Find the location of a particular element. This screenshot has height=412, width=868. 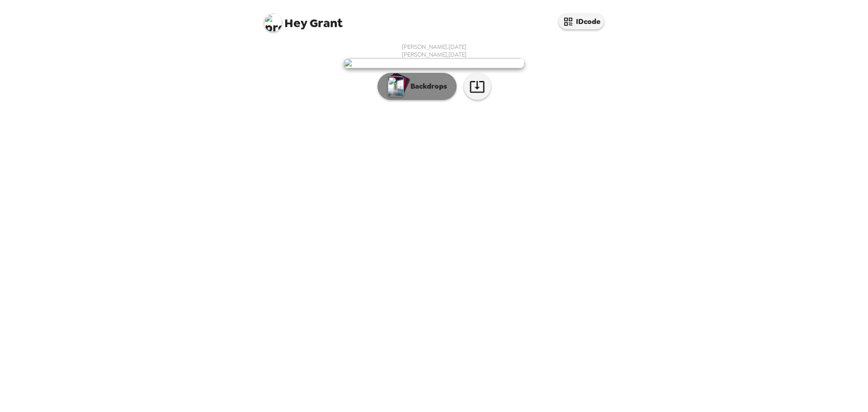

button: IDcode is located at coordinates (581, 21).